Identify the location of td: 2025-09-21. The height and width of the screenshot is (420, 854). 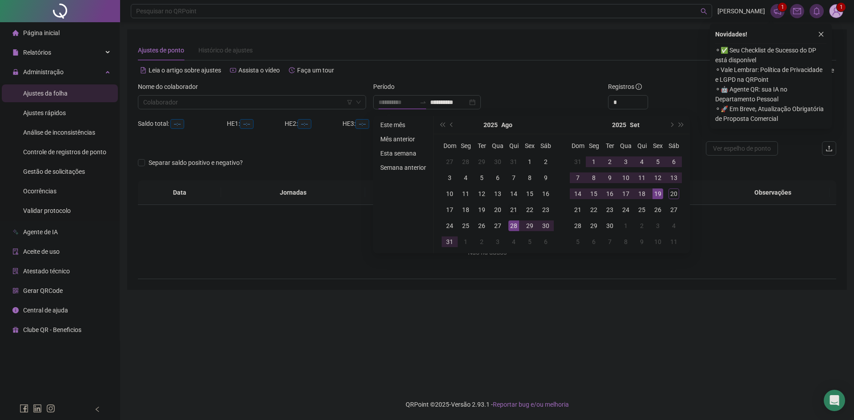
(578, 210).